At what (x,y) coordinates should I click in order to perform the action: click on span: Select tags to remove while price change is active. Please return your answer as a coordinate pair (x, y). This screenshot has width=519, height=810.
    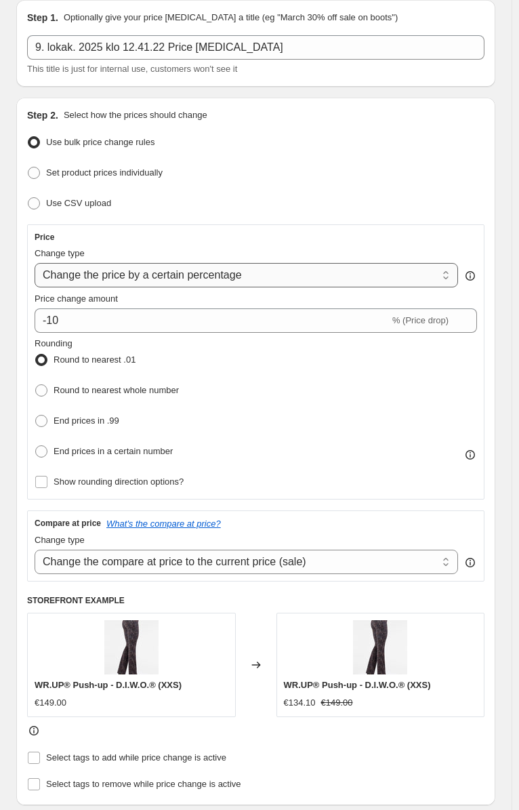
    Looking at the image, I should click on (144, 784).